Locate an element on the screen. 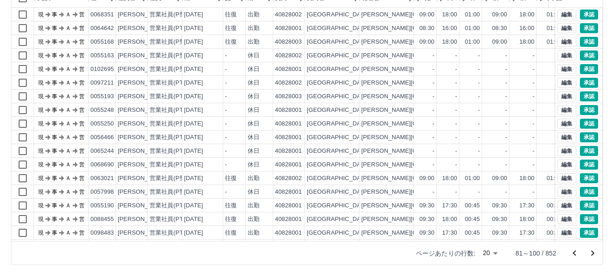  div: 16:00 is located at coordinates (449, 28).